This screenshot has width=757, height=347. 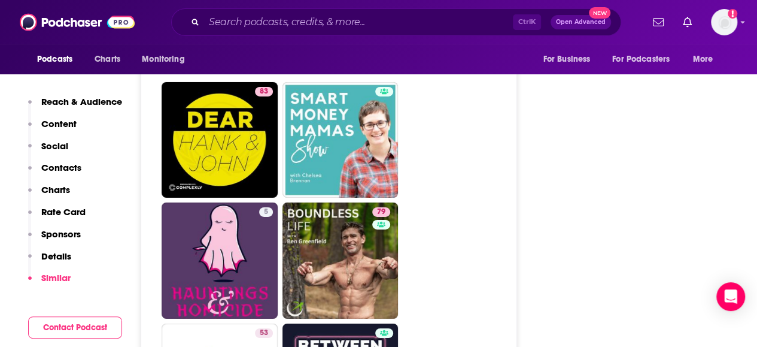 What do you see at coordinates (49, 195) in the screenshot?
I see `button: Charts` at bounding box center [49, 195].